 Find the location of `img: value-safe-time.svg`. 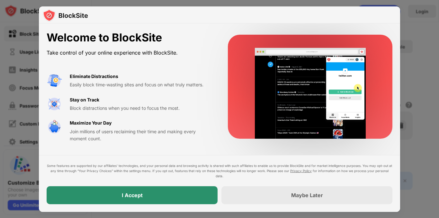

img: value-safe-time.svg is located at coordinates (54, 127).